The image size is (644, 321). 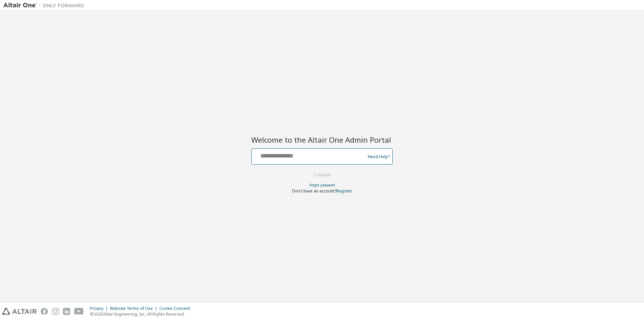 What do you see at coordinates (135, 309) in the screenshot?
I see `div: Website Terms of Use` at bounding box center [135, 309].